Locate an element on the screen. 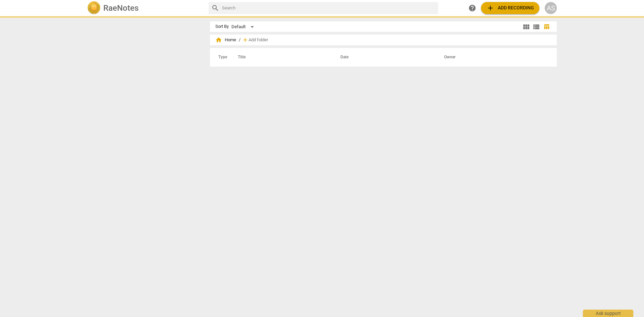 This screenshot has height=317, width=644. th: Type is located at coordinates (221, 57).